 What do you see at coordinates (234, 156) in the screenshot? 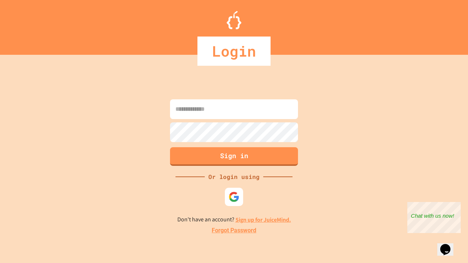
I see `button: Sign in` at bounding box center [234, 156].